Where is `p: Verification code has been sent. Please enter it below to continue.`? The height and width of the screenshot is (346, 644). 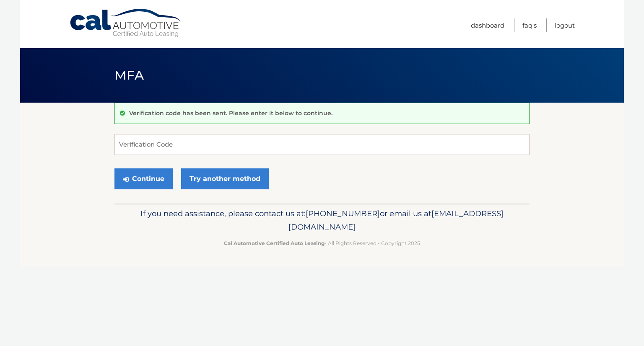
p: Verification code has been sent. Please enter it below to continue. is located at coordinates (231, 113).